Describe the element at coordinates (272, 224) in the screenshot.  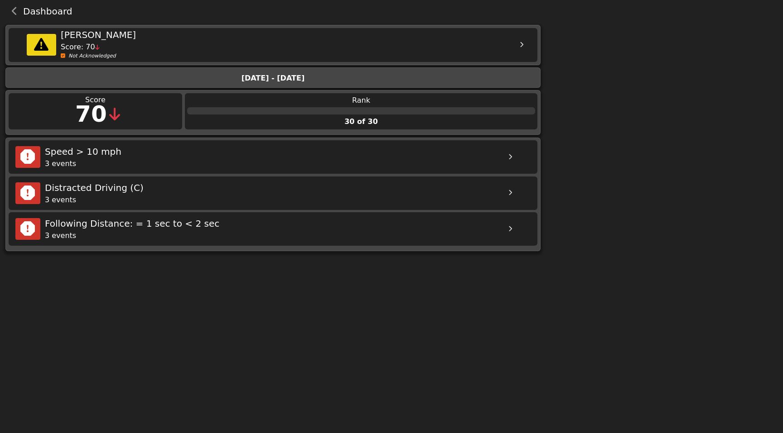
I see `div: Following Distance: = 1 sec to < 2 sec` at that location.